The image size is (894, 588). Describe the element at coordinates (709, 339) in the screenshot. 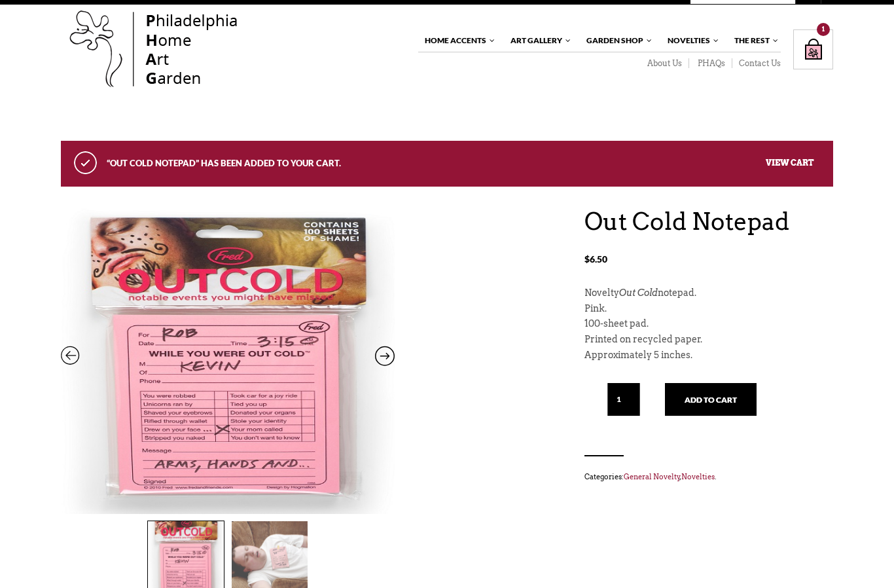

I see `p: Printed on recycled paper.` at that location.